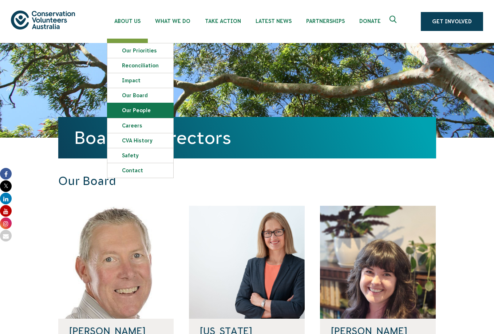 The width and height of the screenshot is (494, 334). Describe the element at coordinates (326, 21) in the screenshot. I see `span: Partnerships` at that location.